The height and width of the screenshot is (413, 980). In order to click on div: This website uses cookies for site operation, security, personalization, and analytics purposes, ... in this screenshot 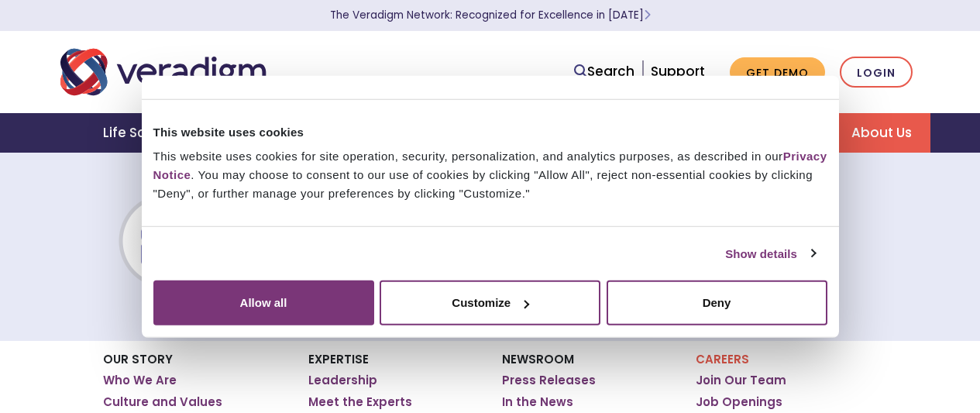, I will do `click(491, 175)`.